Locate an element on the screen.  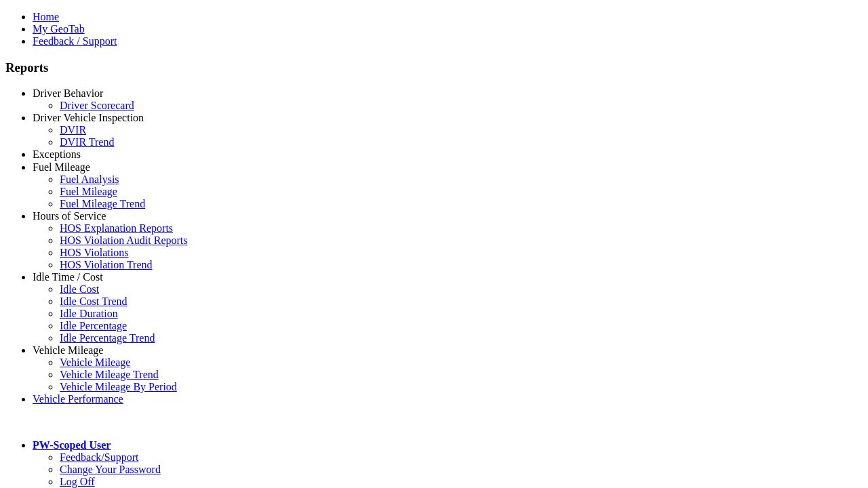
a: Change Your Password is located at coordinates (110, 469).